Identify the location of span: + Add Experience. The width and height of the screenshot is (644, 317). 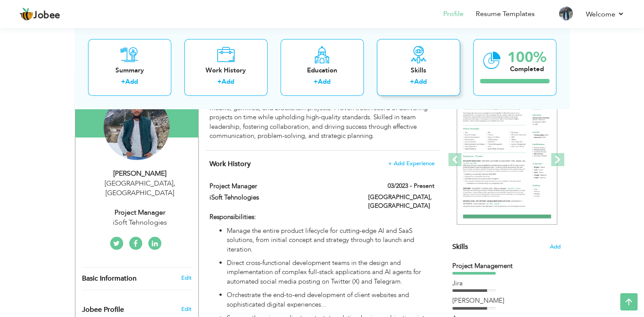
(411, 163).